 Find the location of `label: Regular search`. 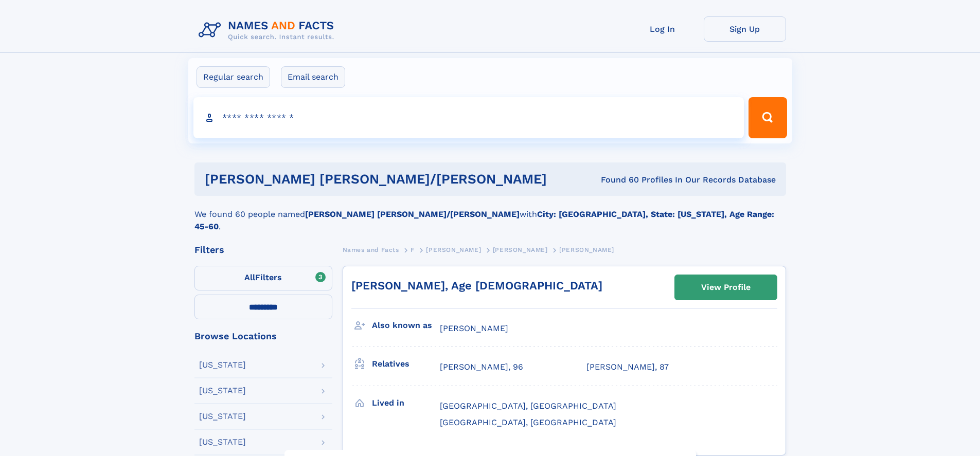

label: Regular search is located at coordinates (233, 77).